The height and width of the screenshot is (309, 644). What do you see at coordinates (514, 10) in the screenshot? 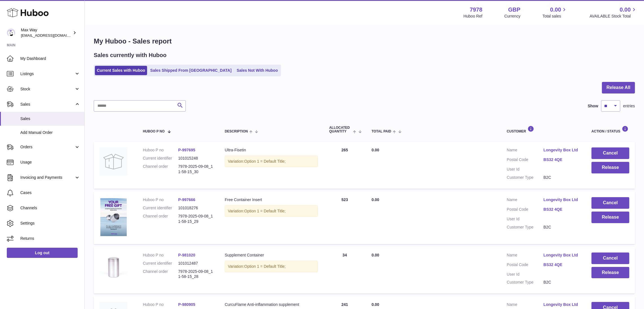
I see `strong: GBP` at bounding box center [514, 10].